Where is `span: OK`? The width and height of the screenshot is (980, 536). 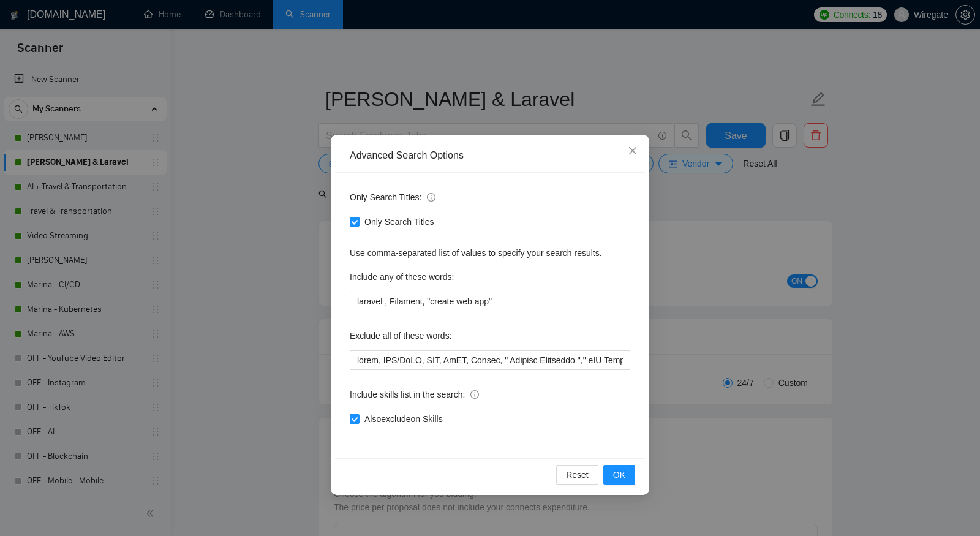 span: OK is located at coordinates (619, 475).